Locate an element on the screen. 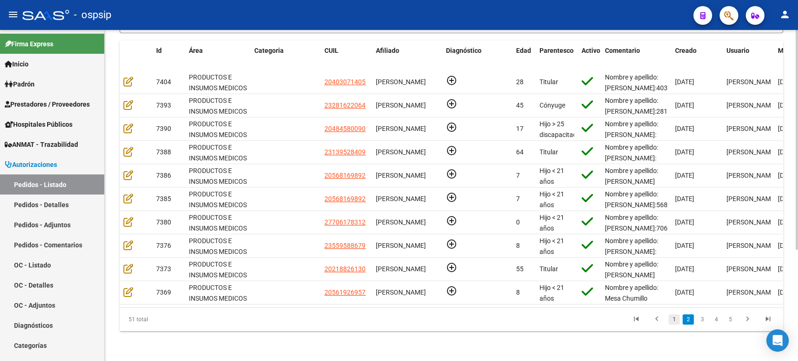  span: Firma Express is located at coordinates (29, 44).